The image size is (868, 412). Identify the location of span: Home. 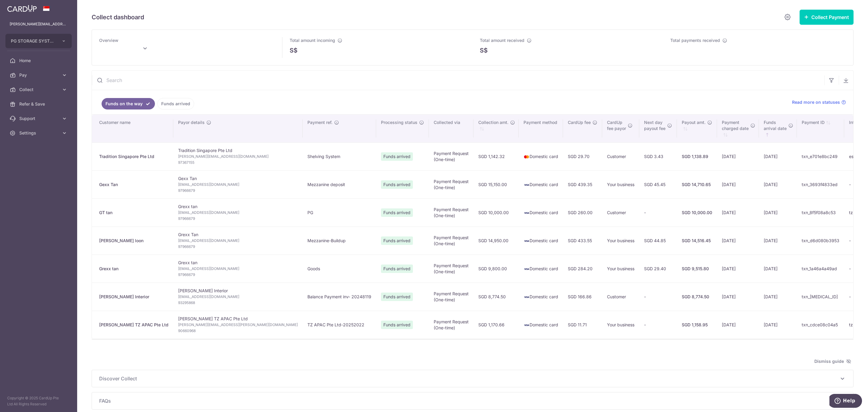
(39, 61).